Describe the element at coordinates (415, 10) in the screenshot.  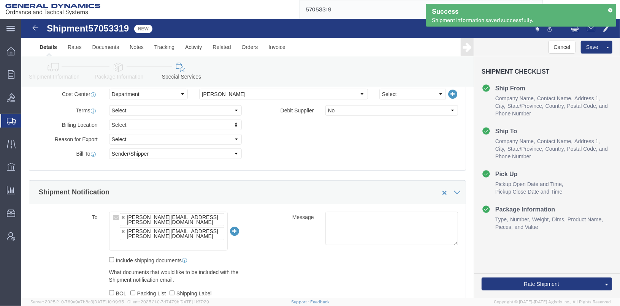
I see `input: Search for shipment number, reference number` at that location.